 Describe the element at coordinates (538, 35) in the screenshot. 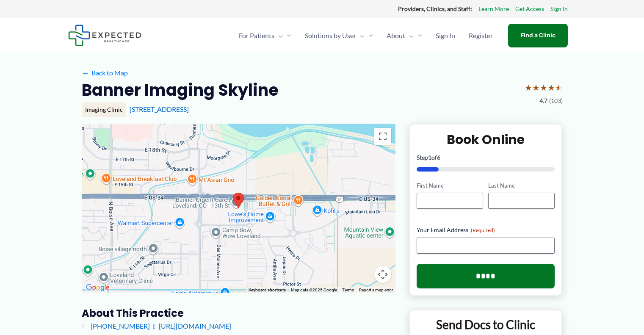

I see `div: Find a Clinic` at that location.